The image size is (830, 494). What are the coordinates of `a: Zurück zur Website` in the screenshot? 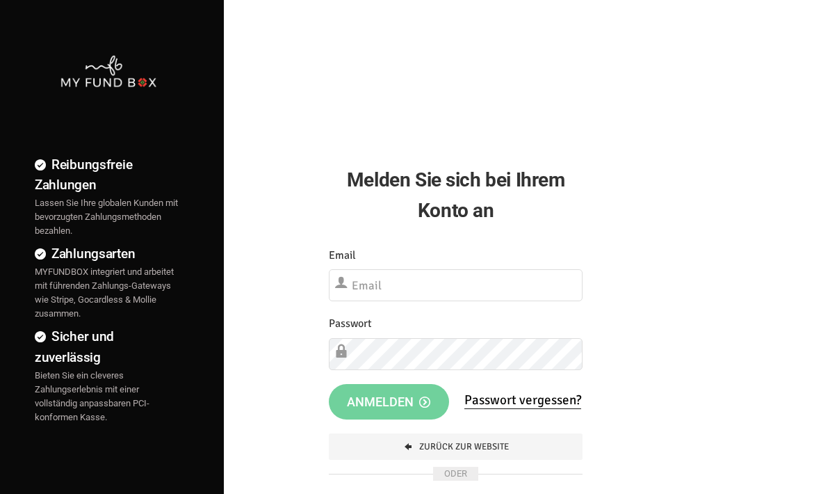 It's located at (455, 446).